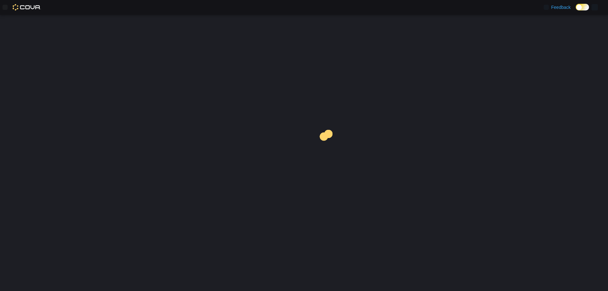 This screenshot has height=291, width=608. I want to click on img: cova-loader, so click(328, 149).